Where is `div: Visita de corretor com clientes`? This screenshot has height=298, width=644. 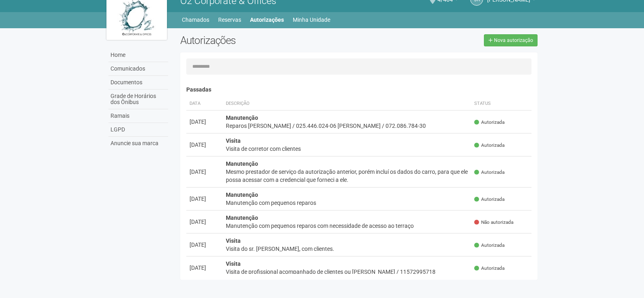 div: Visita de corretor com clientes is located at coordinates (347, 149).